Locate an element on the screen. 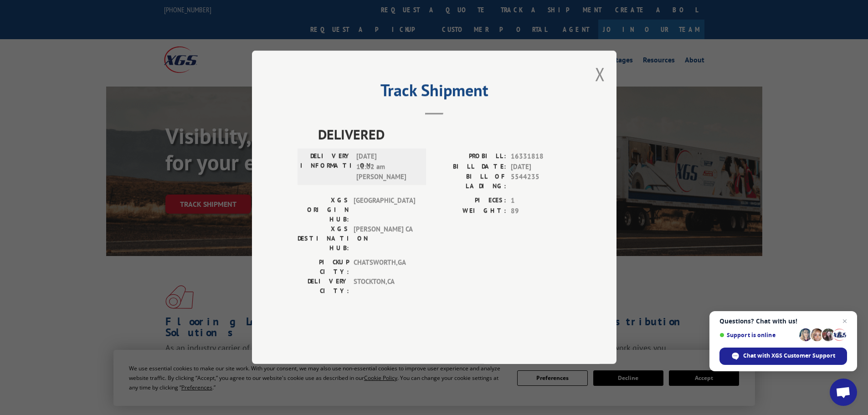  label: PROBILL: is located at coordinates (470, 156).